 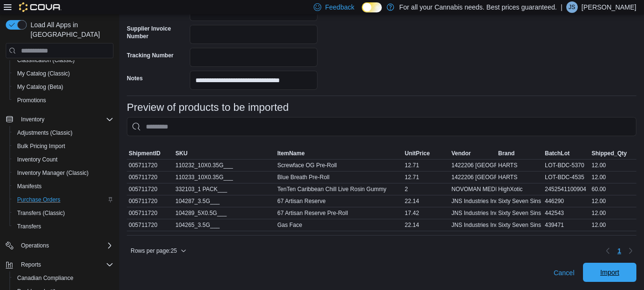 What do you see at coordinates (46, 60) in the screenshot?
I see `span: Classification (Classic)` at bounding box center [46, 60].